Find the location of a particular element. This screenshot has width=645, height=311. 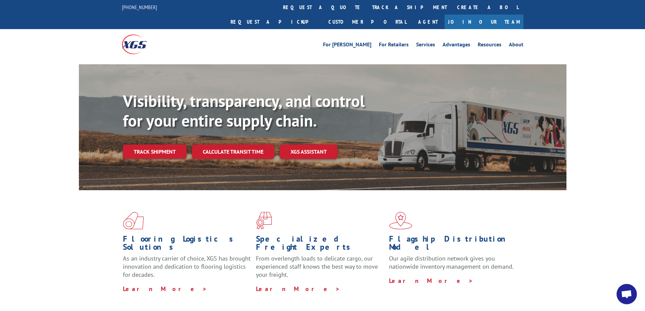

a: Advantages is located at coordinates (457, 46).